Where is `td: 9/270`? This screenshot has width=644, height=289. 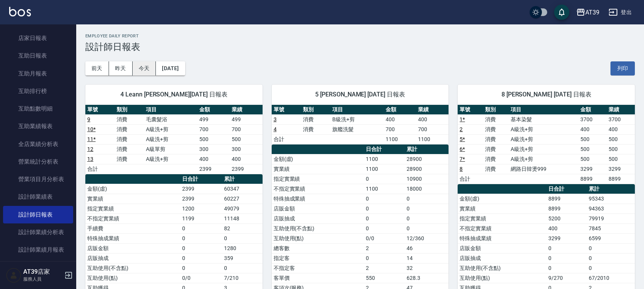
td: 9/270 is located at coordinates (567, 278).